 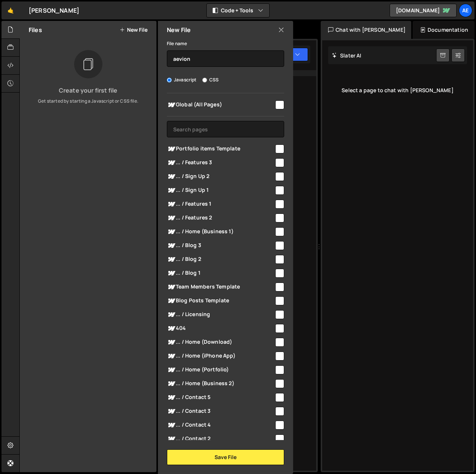 What do you see at coordinates (182, 80) in the screenshot?
I see `label: Javascript` at bounding box center [182, 80].